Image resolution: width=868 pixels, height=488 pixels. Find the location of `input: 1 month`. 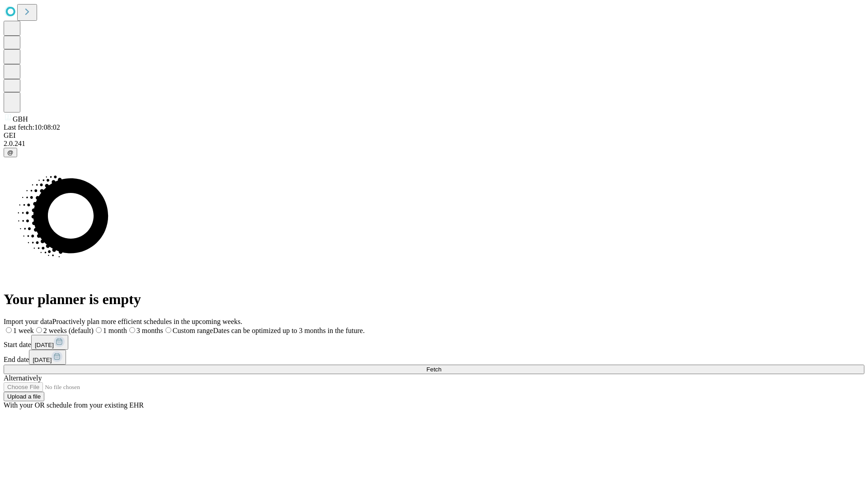

input: 1 month is located at coordinates (98, 330).